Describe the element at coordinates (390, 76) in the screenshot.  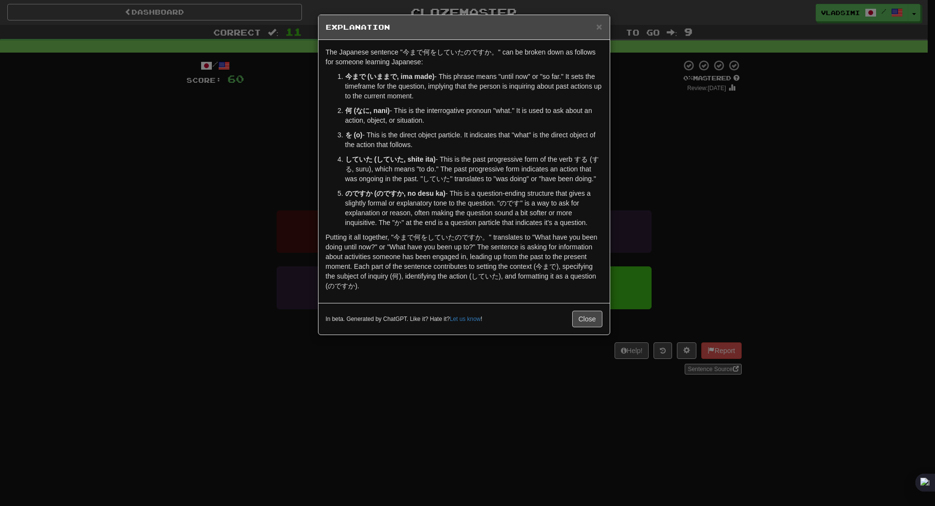
I see `strong: 今まで (いままで, ima made)` at that location.